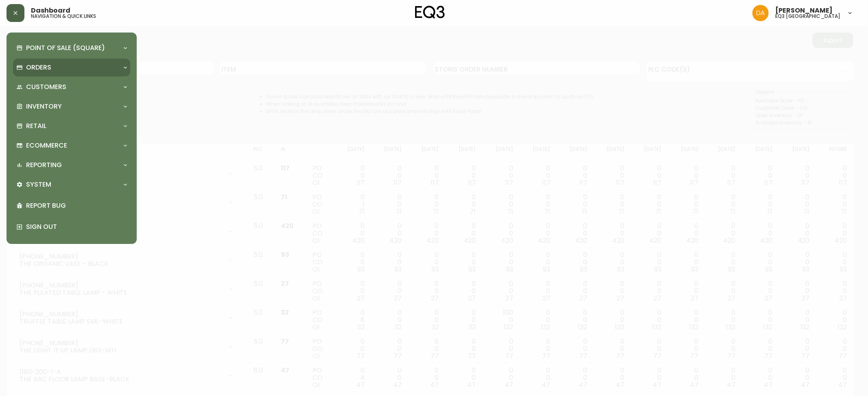 Image resolution: width=868 pixels, height=396 pixels. What do you see at coordinates (46, 87) in the screenshot?
I see `p: Customers` at bounding box center [46, 87].